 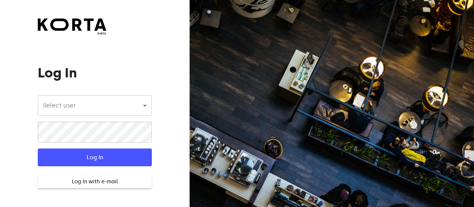 What do you see at coordinates (72, 27) in the screenshot?
I see `a: beta` at bounding box center [72, 27].